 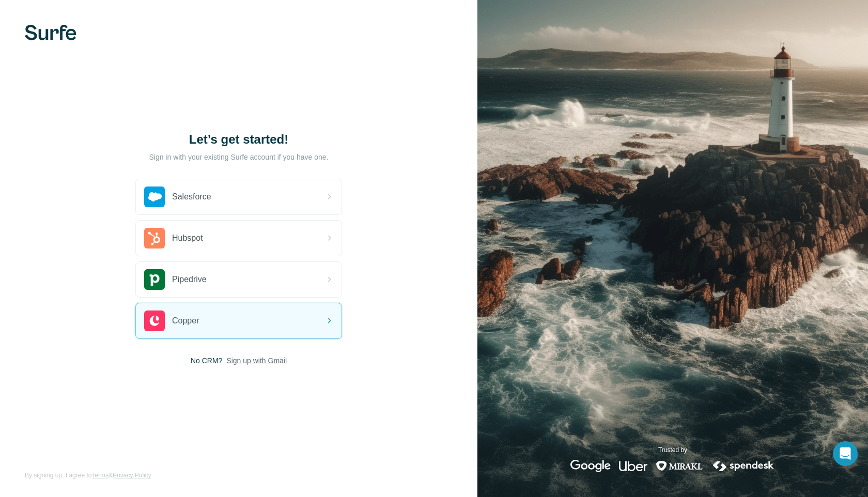 I want to click on p: Trusted by, so click(x=673, y=450).